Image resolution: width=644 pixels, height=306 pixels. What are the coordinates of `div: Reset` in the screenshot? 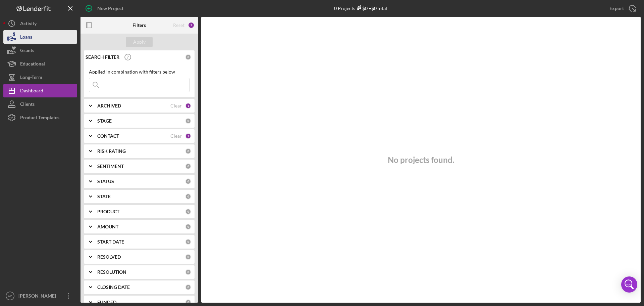 It's located at (179, 25).